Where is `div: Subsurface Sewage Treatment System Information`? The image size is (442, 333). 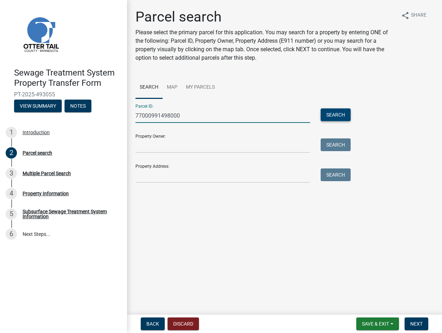
div: Subsurface Sewage Treatment System Information is located at coordinates (69, 214).